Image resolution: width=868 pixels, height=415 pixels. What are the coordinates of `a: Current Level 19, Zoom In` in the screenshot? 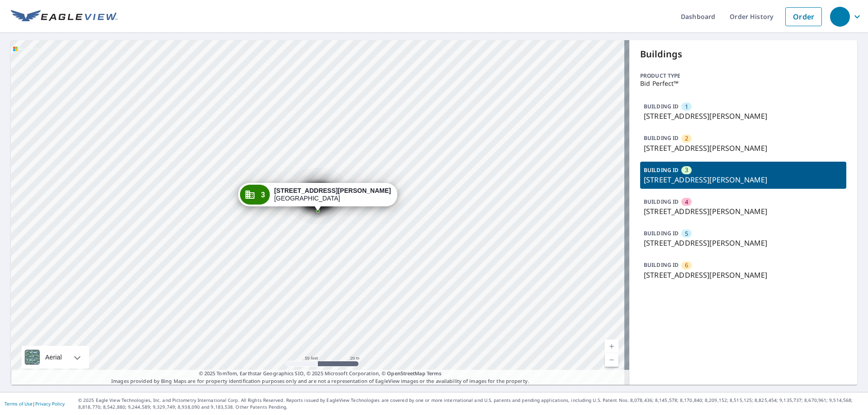 It's located at (612, 347).